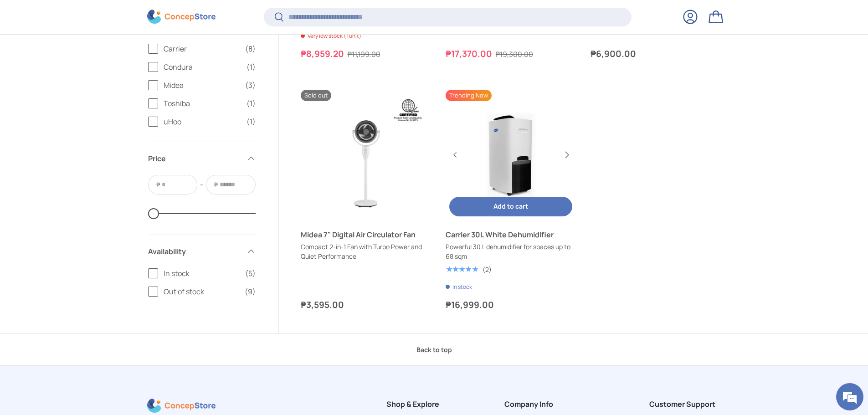 Image resolution: width=868 pixels, height=415 pixels. I want to click on span: (8), so click(251, 49).